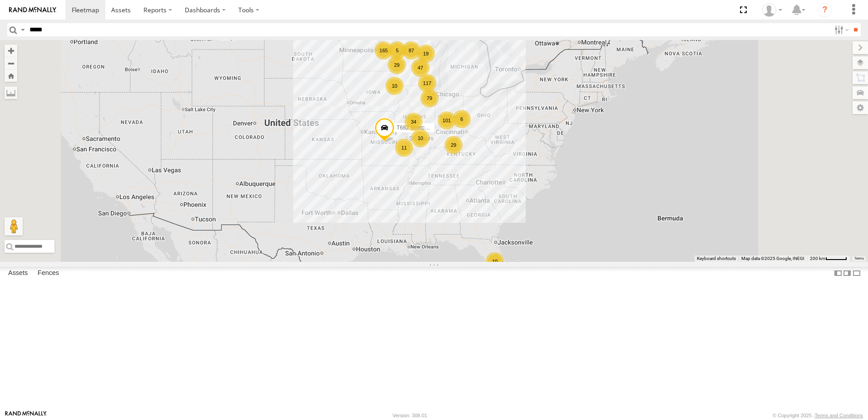 The height and width of the screenshot is (420, 868). I want to click on a: Terms and Conditions, so click(839, 415).